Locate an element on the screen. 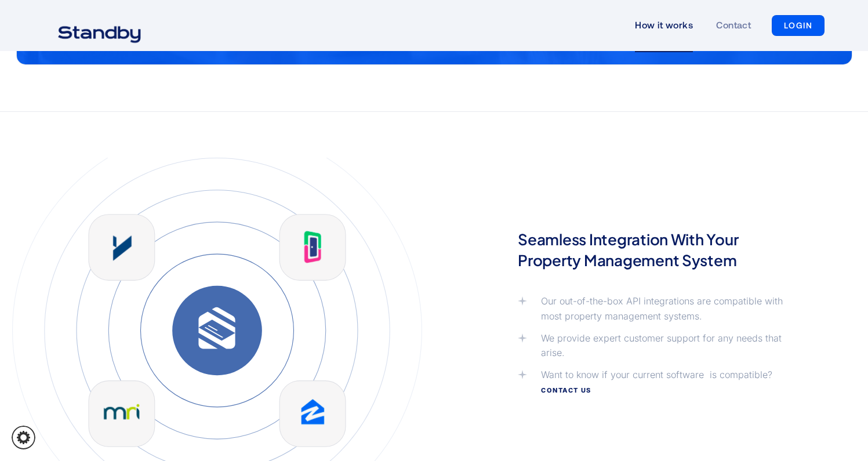  a: Contact us is located at coordinates (566, 391).